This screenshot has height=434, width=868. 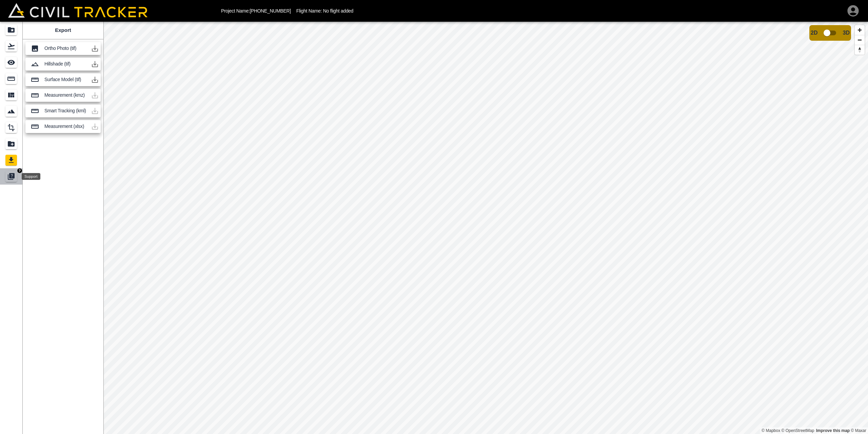 I want to click on button: Zoom out, so click(x=859, y=40).